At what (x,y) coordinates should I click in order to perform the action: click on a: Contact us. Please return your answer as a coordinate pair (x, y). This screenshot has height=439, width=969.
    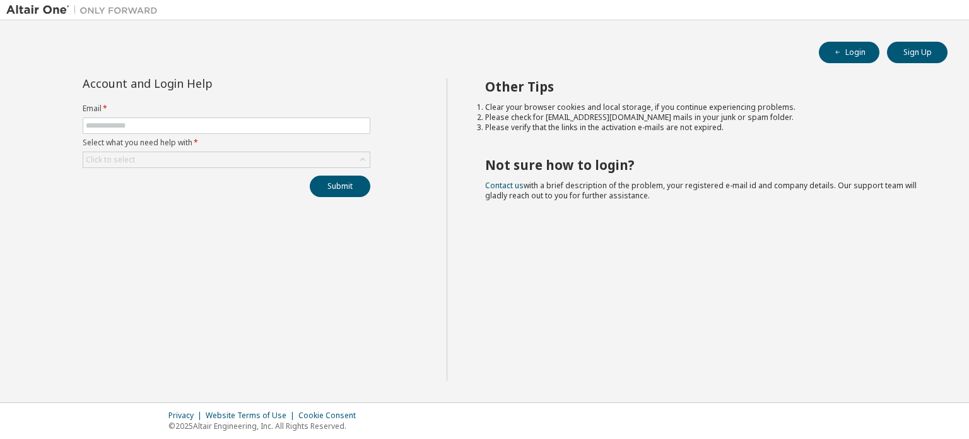
    Looking at the image, I should click on (504, 185).